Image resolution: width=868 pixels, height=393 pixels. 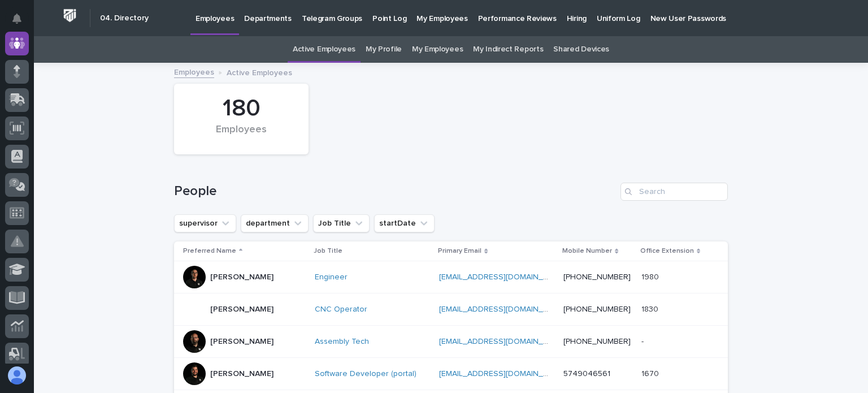 I want to click on p: 1980, so click(x=651, y=275).